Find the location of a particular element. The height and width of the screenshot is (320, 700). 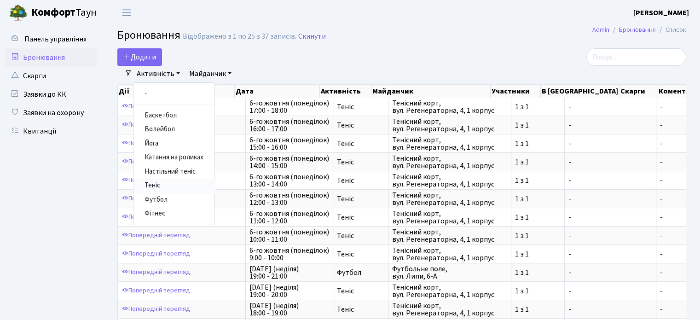

a: Квитанції is located at coordinates (51, 131).